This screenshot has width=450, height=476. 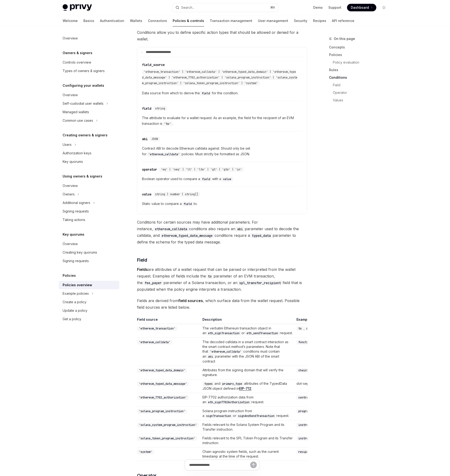 What do you see at coordinates (84, 85) in the screenshot?
I see `h5: Configuring your wallets` at bounding box center [84, 85].